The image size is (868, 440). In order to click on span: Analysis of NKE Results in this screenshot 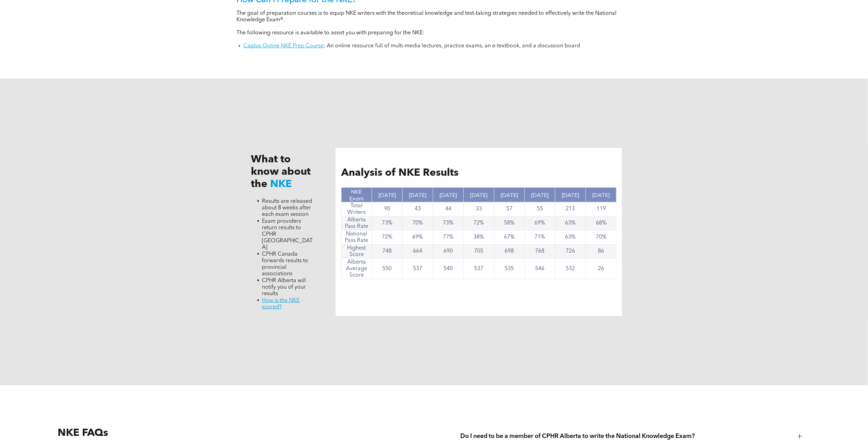, I will do `click(400, 173)`.